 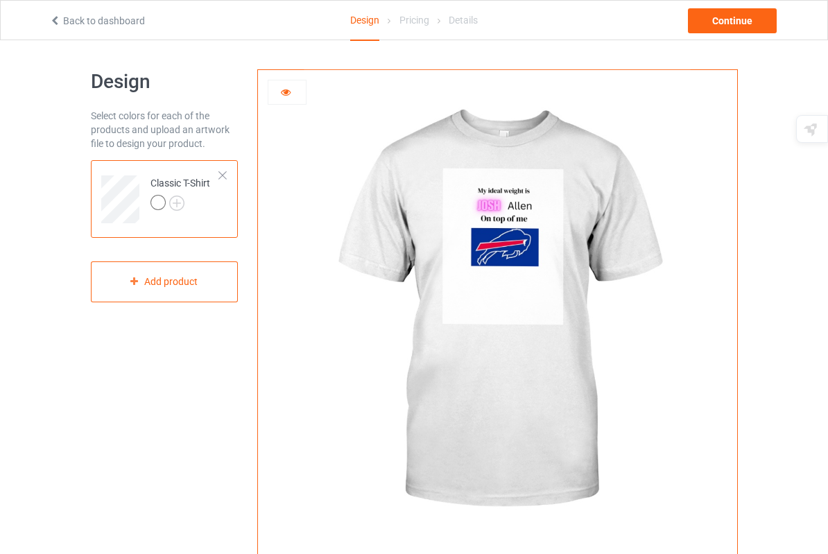 What do you see at coordinates (164, 282) in the screenshot?
I see `div: Add product` at bounding box center [164, 282].